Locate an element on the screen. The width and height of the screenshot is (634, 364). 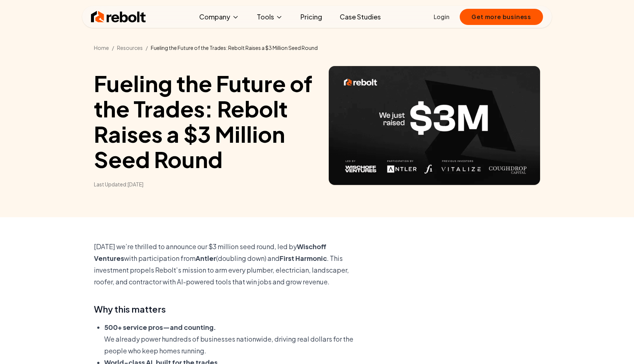
a: Pricing is located at coordinates (311, 17).